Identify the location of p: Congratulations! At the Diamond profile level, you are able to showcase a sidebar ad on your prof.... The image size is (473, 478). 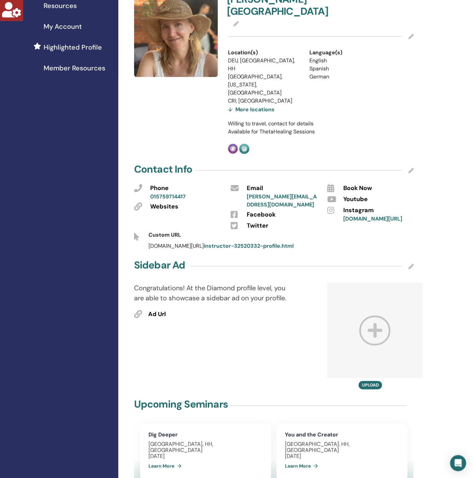
(214, 293).